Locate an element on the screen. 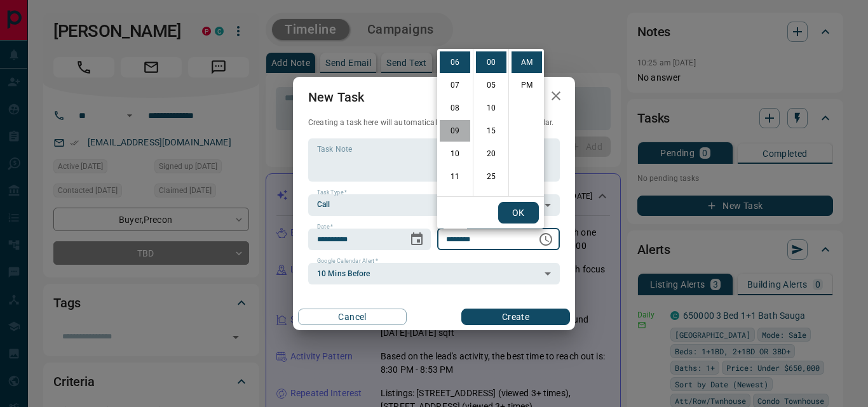  li: 9 hours is located at coordinates (455, 130).